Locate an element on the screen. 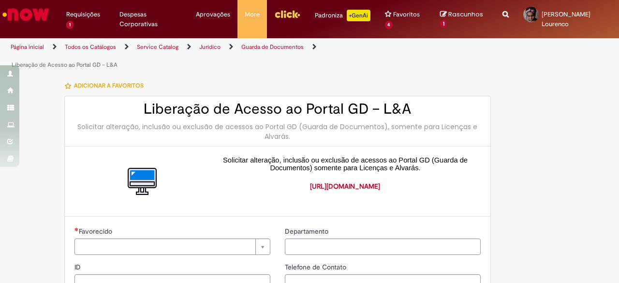 The image size is (619, 283). p: +GenAi is located at coordinates (358, 15).